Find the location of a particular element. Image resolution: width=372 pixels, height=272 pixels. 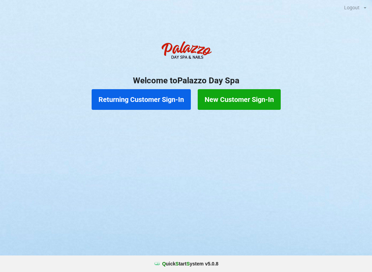

button: Returning Customer Sign-In is located at coordinates (141, 99).